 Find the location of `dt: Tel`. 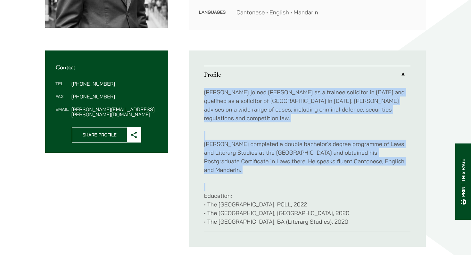

dt: Tel is located at coordinates (62, 88).